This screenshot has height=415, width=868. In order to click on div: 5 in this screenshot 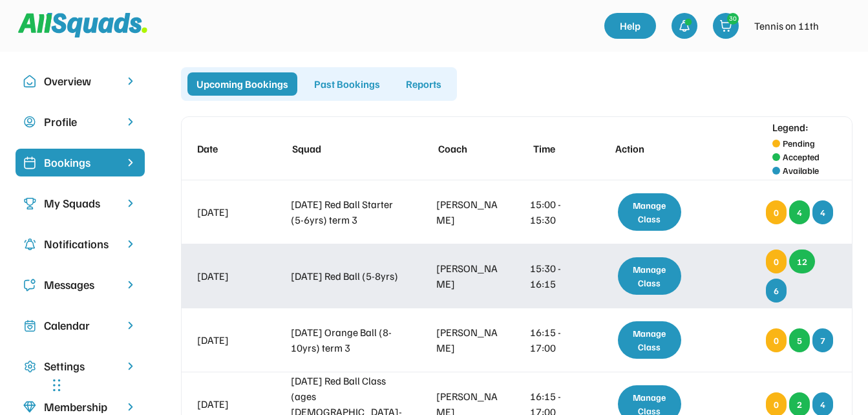, I will do `click(799, 340)`.